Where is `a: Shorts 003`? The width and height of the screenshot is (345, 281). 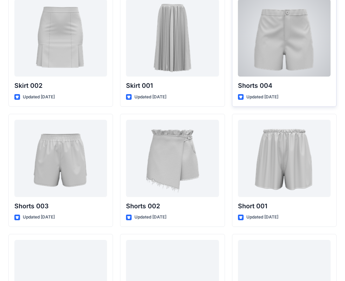 a: Shorts 003 is located at coordinates (61, 158).